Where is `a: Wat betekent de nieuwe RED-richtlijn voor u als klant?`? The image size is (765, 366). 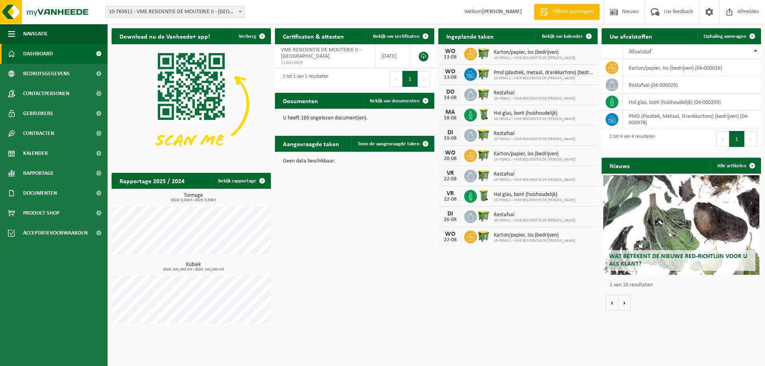
a: Wat betekent de nieuwe RED-richtlijn voor u als klant? is located at coordinates (681, 225).